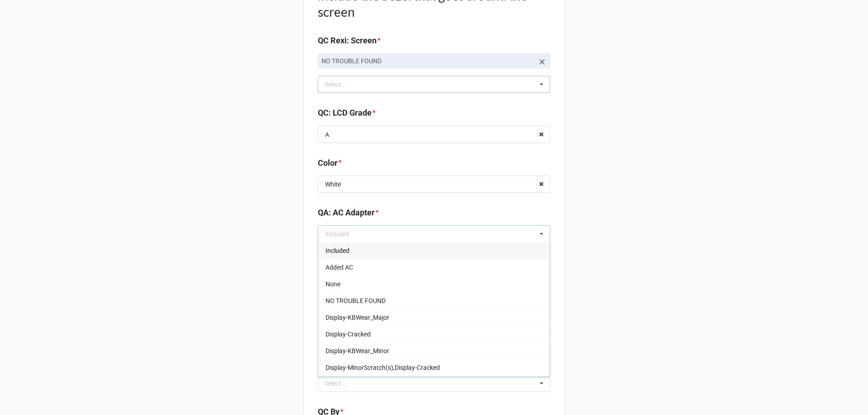 Image resolution: width=868 pixels, height=415 pixels. Describe the element at coordinates (348, 334) in the screenshot. I see `span: Display-Cracked` at that location.